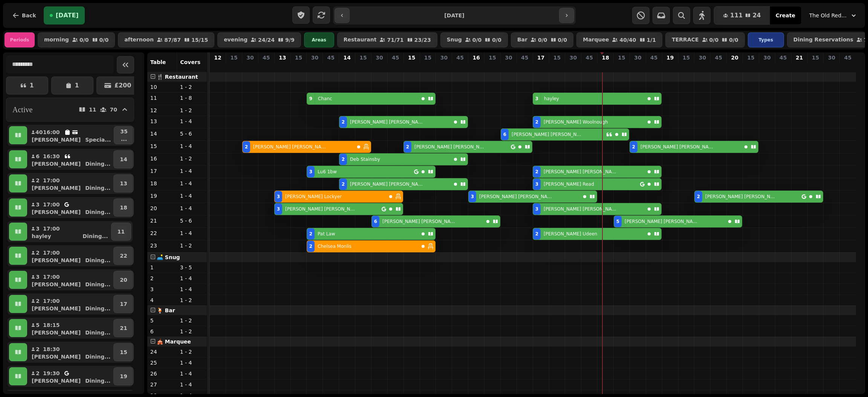 Image resolution: width=868 pixels, height=397 pixels. I want to click on div: 6, so click(504, 134).